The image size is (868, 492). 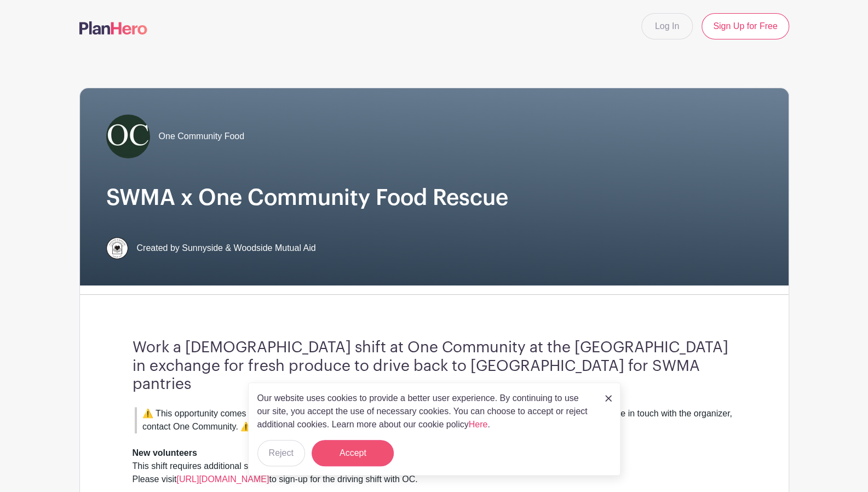 What do you see at coordinates (426, 412) in the screenshot?
I see `p: Our website uses cookies to provide a better user experience. By continuing to use our site, you ...` at bounding box center [426, 412].